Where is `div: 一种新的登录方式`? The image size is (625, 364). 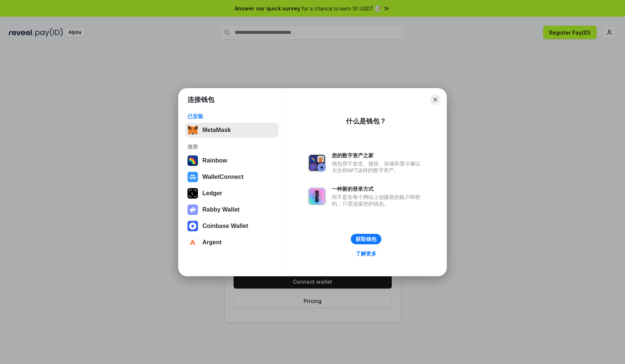
div: 一种新的登录方式 is located at coordinates (378, 189).